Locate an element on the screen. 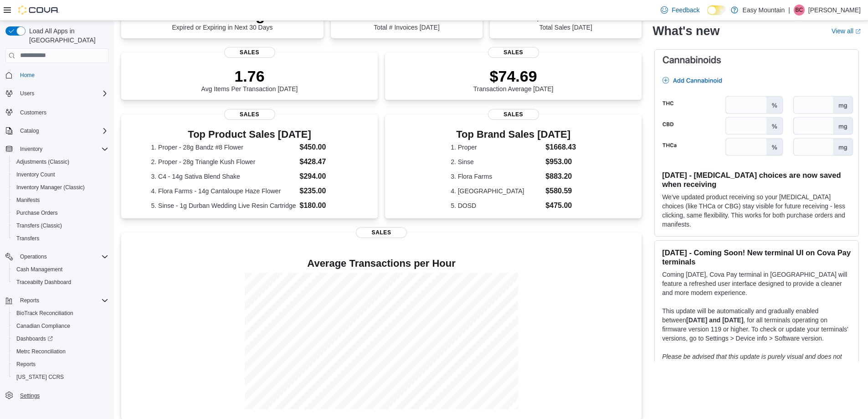 Image resolution: width=868 pixels, height=419 pixels. button: BioTrack Reconciliation is located at coordinates (61, 313).